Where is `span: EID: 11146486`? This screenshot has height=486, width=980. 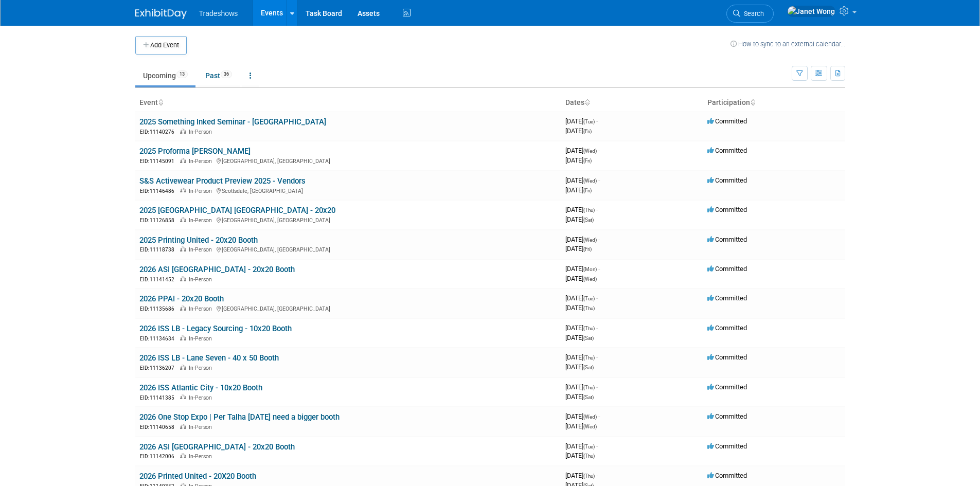 span: EID: 11146486 is located at coordinates (159, 191).